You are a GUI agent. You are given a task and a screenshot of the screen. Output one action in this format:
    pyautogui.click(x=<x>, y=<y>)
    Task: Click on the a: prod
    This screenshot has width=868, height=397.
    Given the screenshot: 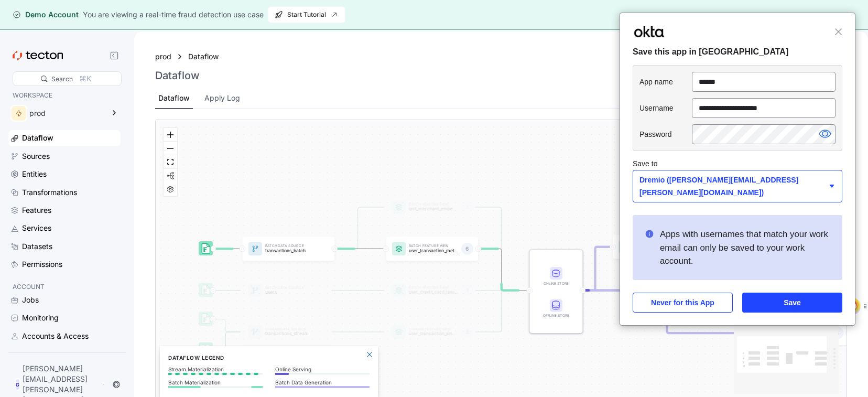 What is the action you would take?
    pyautogui.click(x=163, y=57)
    